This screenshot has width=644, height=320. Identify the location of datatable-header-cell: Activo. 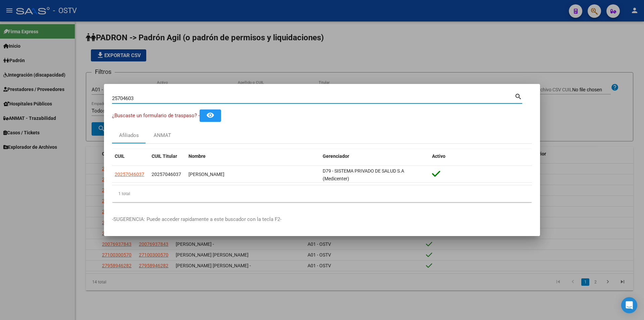
(480, 156).